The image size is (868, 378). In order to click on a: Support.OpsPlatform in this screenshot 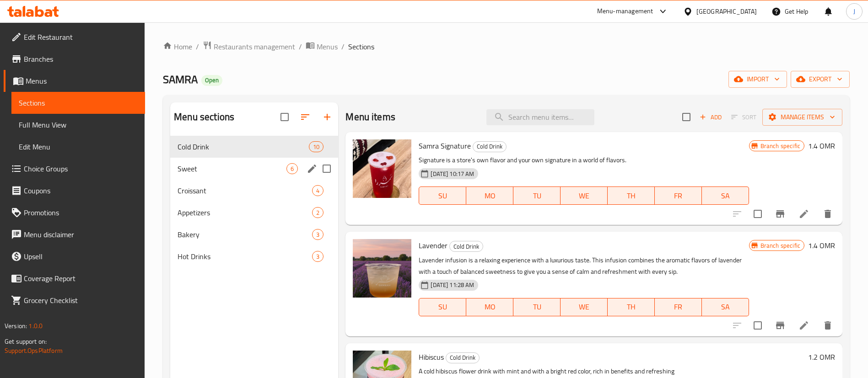, I will do `click(33, 351)`.